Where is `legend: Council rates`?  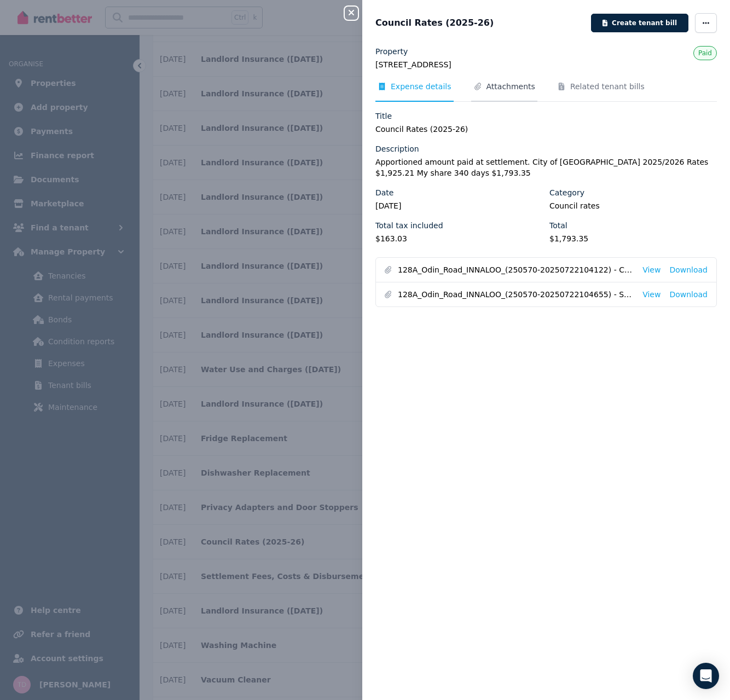
legend: Council rates is located at coordinates (633, 206).